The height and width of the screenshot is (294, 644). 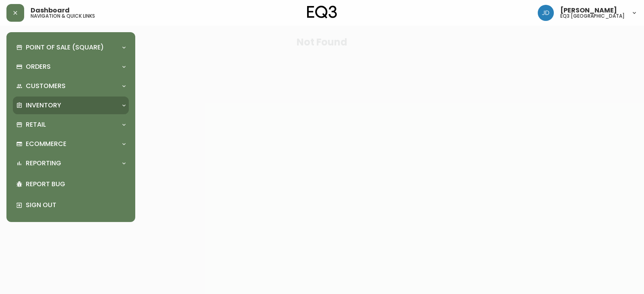 What do you see at coordinates (38, 67) in the screenshot?
I see `p: Orders` at bounding box center [38, 67].